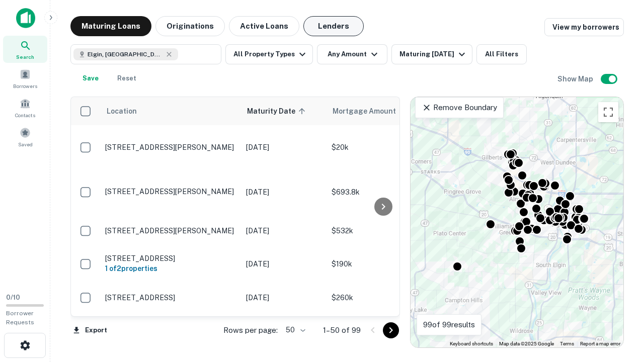  I want to click on p: $260k, so click(382, 297).